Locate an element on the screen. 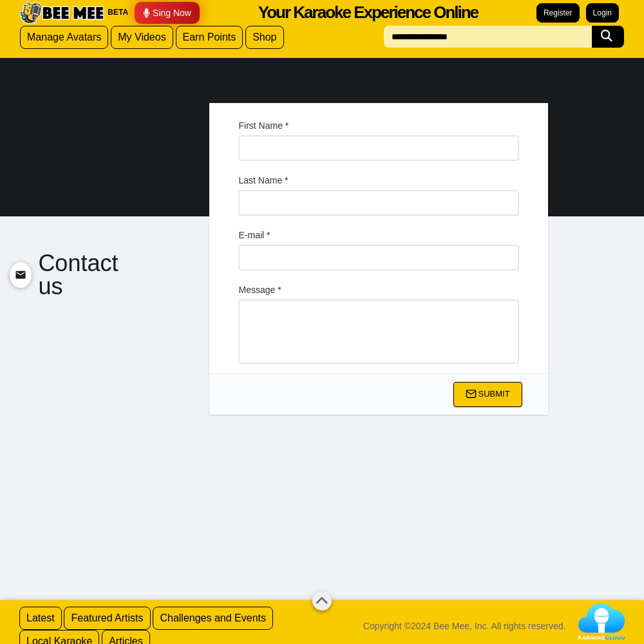  img: Karaoke%20Cloud%20Logo@3x.png is located at coordinates (601, 621).